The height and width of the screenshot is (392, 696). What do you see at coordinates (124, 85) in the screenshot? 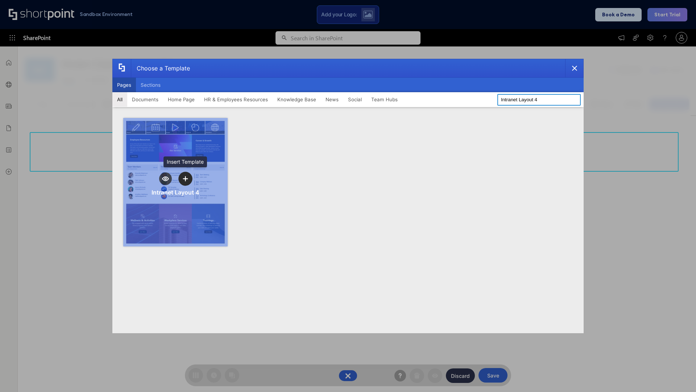
I see `button: Pages` at bounding box center [124, 85].